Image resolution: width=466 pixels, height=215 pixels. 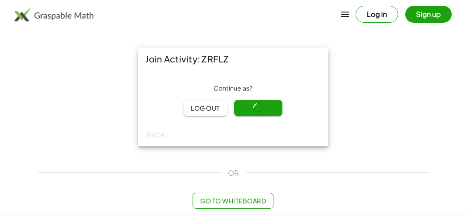 What do you see at coordinates (205, 108) in the screenshot?
I see `button: Log out` at bounding box center [205, 108].